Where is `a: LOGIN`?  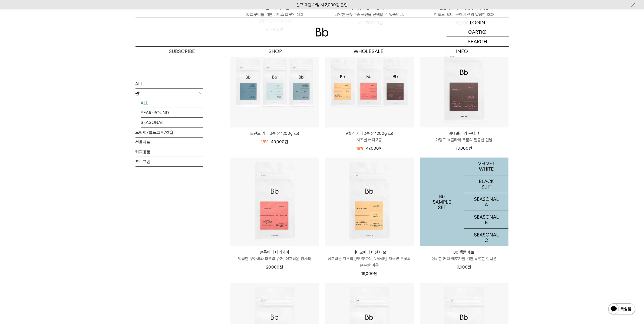 a: LOGIN is located at coordinates (477, 22).